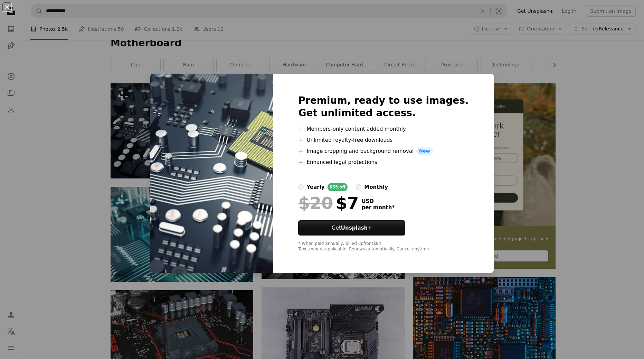 This screenshot has width=644, height=359. What do you see at coordinates (315, 203) in the screenshot?
I see `span: $20` at bounding box center [315, 203].